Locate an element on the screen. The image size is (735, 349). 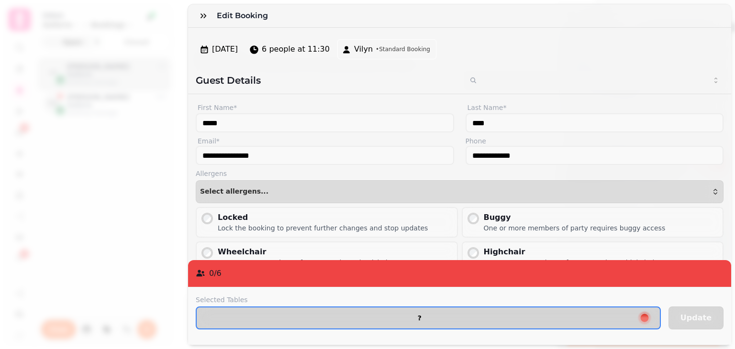
span: Vilyn is located at coordinates (363, 49).